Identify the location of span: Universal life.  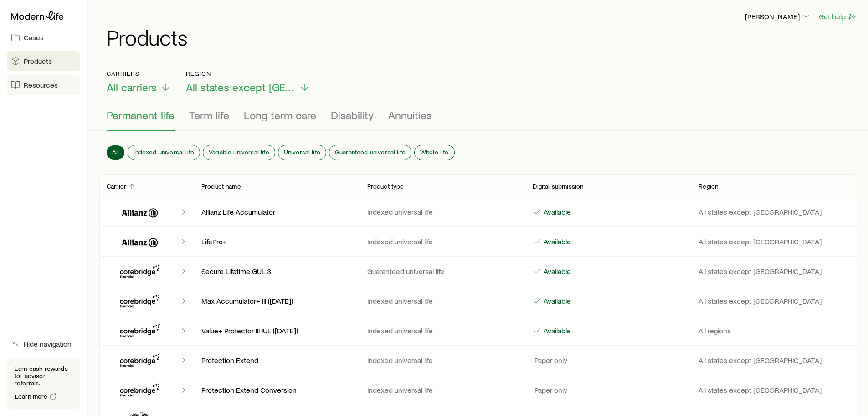
(302, 152).